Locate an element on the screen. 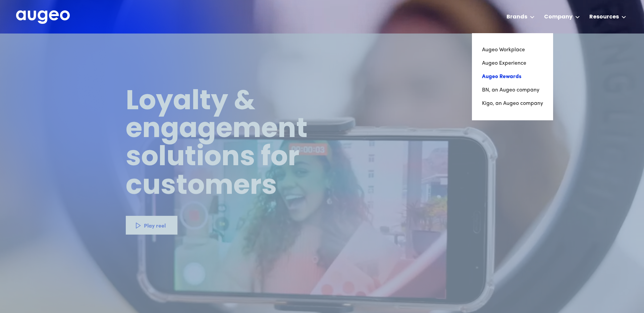 This screenshot has width=644, height=313. div: Resources is located at coordinates (604, 17).